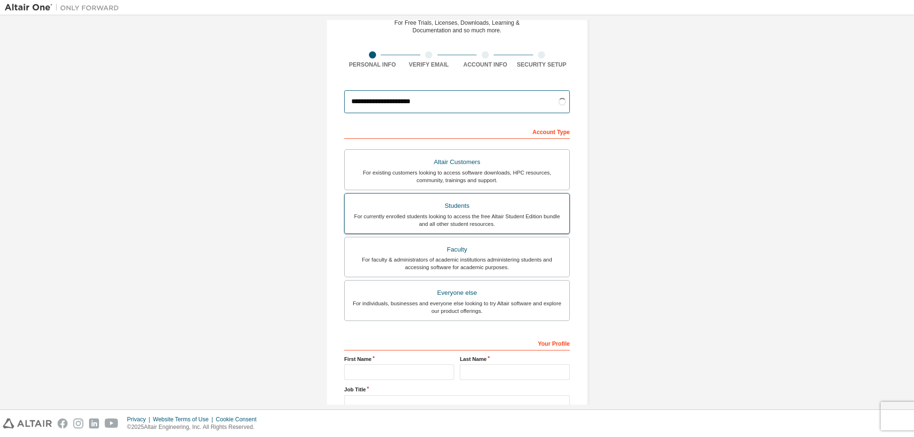 The image size is (914, 437). Describe the element at coordinates (78, 424) in the screenshot. I see `img: instagram.svg` at that location.